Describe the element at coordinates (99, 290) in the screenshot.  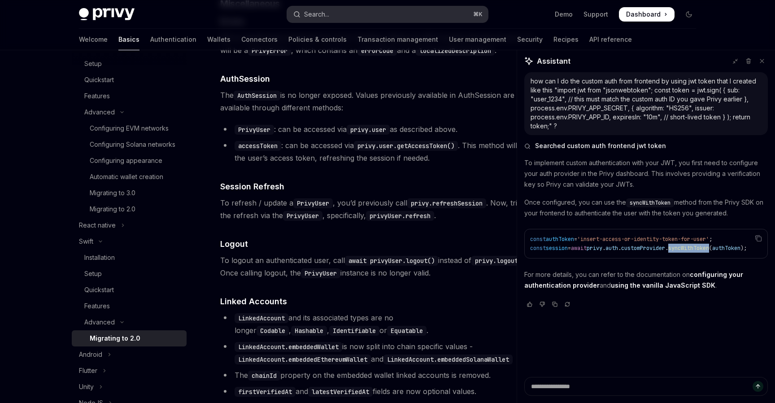
I see `div: Quickstart` at that location.